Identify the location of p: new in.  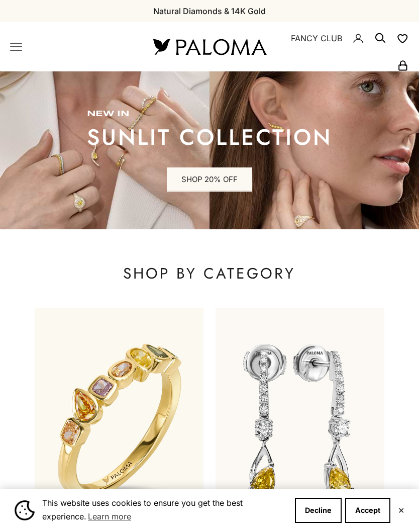
(209, 114).